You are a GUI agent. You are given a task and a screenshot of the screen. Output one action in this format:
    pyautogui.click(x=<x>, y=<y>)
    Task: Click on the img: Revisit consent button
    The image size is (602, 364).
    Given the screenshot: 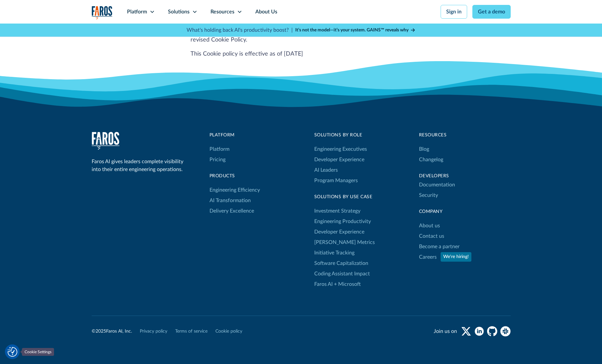 What is the action you would take?
    pyautogui.click(x=13, y=352)
    